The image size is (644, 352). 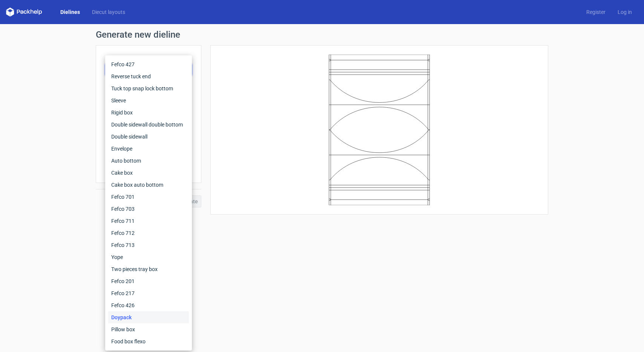 What do you see at coordinates (149, 185) in the screenshot?
I see `div: Cake box auto bottom` at bounding box center [149, 185].